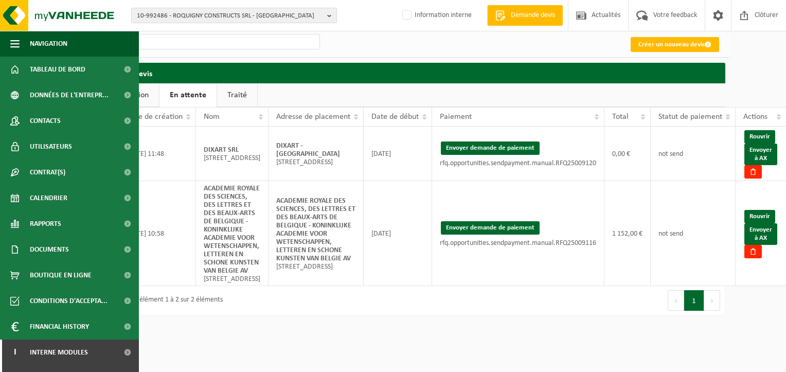 The image size is (786, 372). I want to click on span: Calendrier, so click(48, 198).